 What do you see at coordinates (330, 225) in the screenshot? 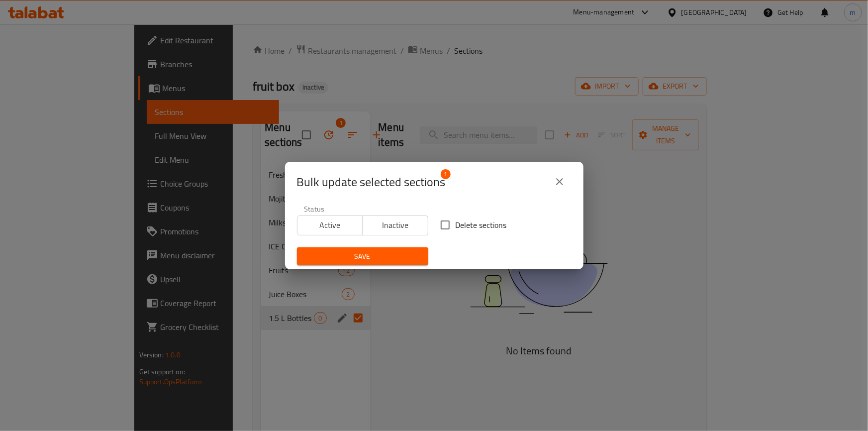
I see `button: Active` at bounding box center [330, 225].